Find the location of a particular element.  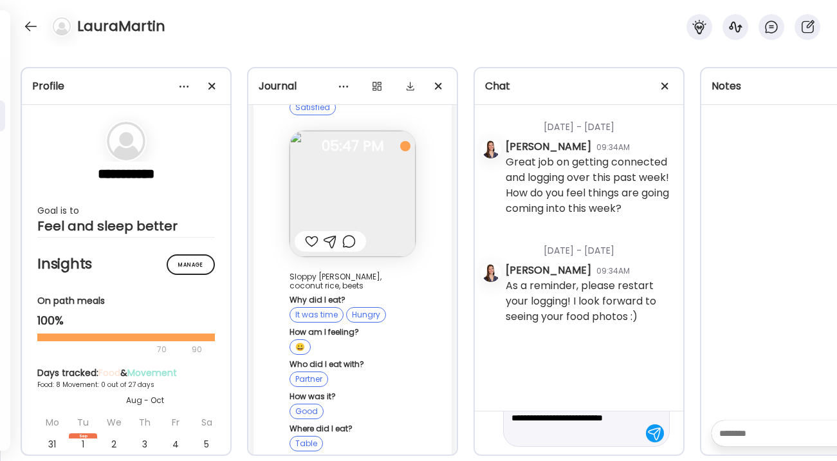

div: We is located at coordinates (114, 422).